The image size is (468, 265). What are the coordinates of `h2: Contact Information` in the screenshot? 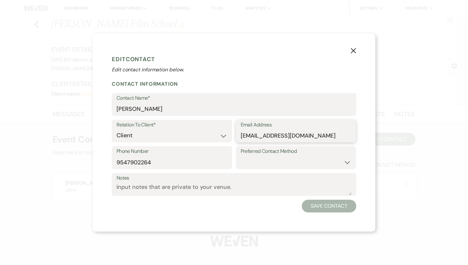 It's located at (234, 84).